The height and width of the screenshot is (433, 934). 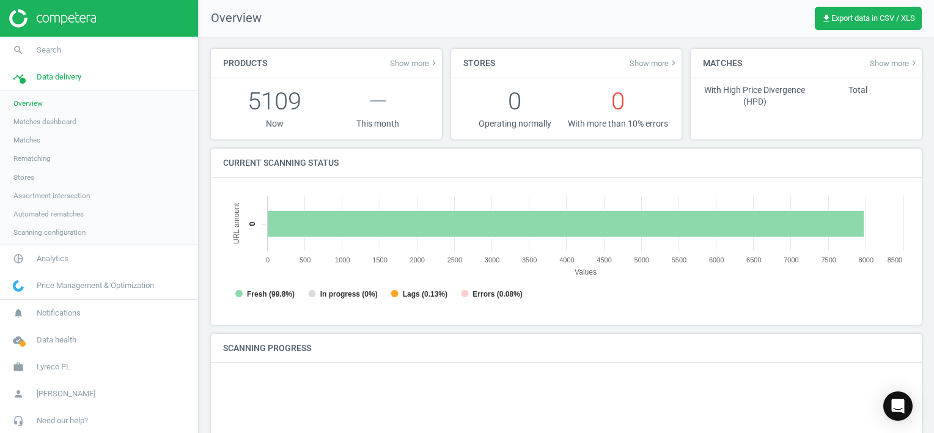 I want to click on span: Data health, so click(x=56, y=340).